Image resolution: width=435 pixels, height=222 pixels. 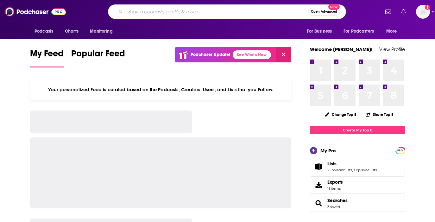 I want to click on span: New, so click(x=334, y=7).